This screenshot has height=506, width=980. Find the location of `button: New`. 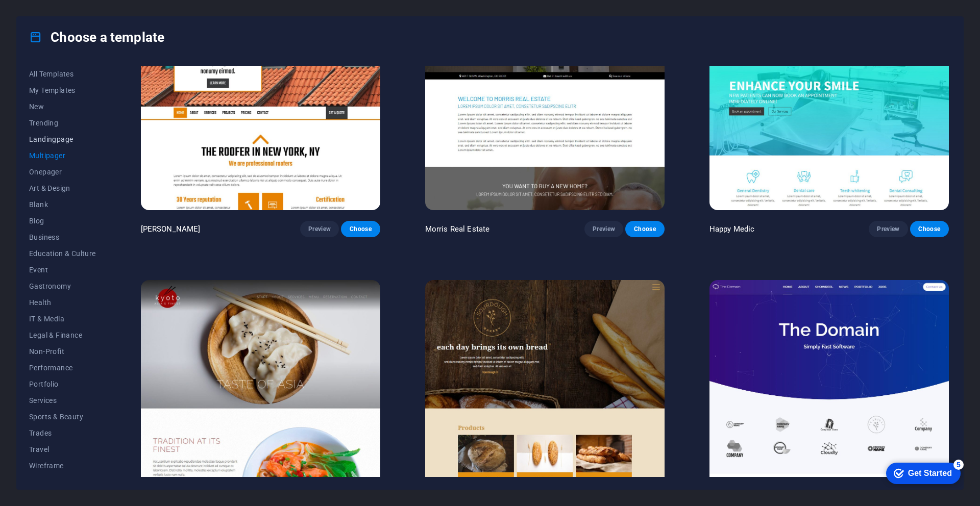

button: New is located at coordinates (63, 106).